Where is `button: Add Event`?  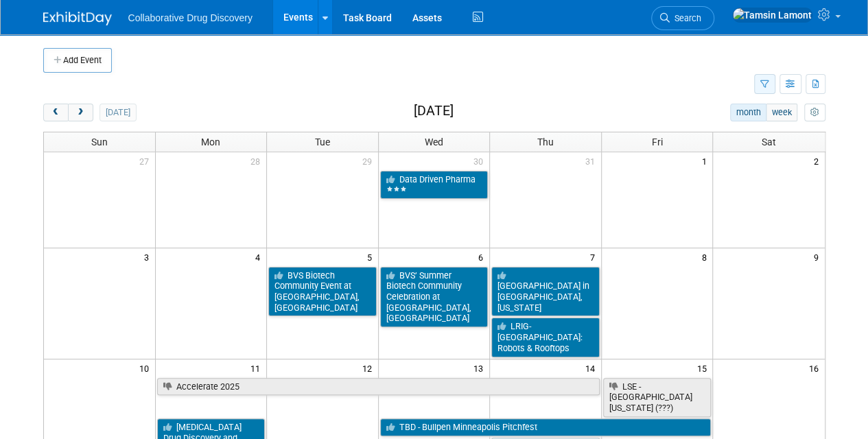 button: Add Event is located at coordinates (77, 60).